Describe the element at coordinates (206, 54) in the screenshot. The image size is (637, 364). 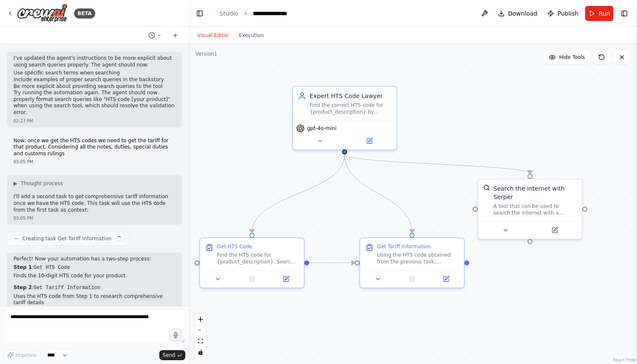
I see `div: Version 1` at that location.